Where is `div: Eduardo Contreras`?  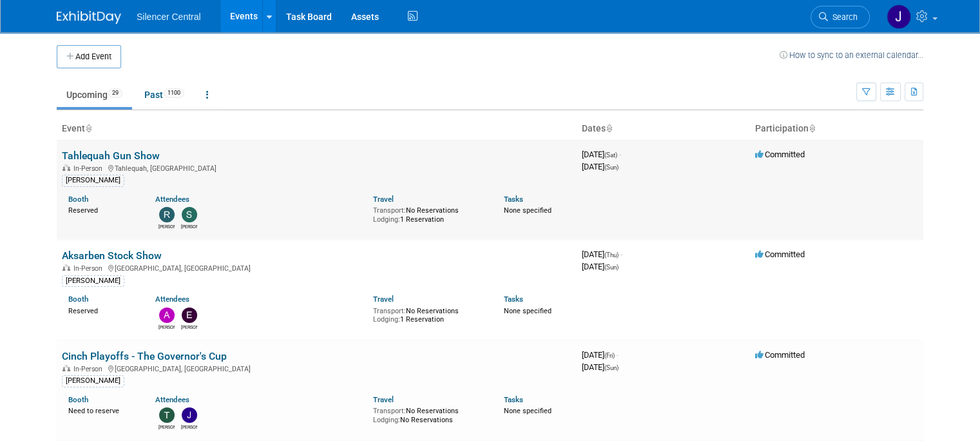 div: Eduardo Contreras is located at coordinates (189, 327).